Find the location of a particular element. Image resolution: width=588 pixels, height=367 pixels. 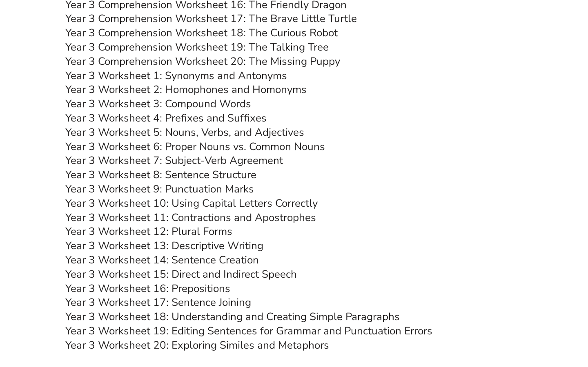

a: Year 3 Comprehension Worksheet 19: The Talking Tree is located at coordinates (196, 47).